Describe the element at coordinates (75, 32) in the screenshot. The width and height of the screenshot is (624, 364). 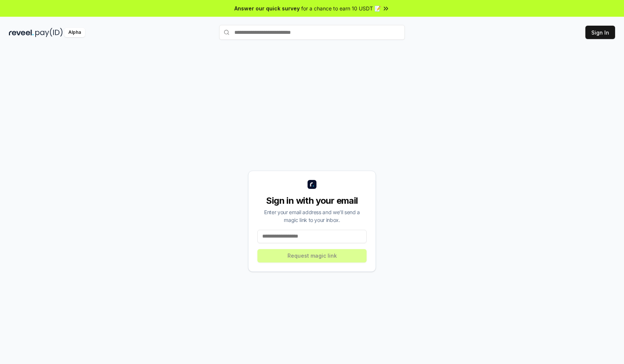
I see `div: Alpha` at that location.